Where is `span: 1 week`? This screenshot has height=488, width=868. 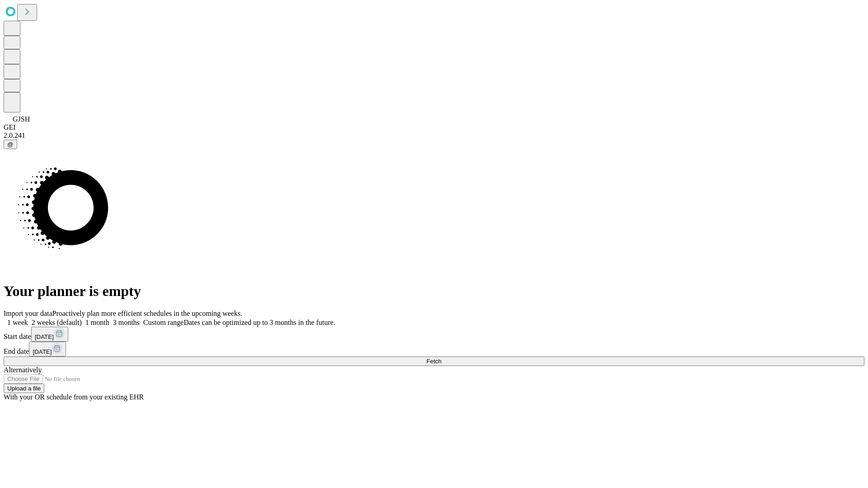
span: 1 week is located at coordinates (18, 322).